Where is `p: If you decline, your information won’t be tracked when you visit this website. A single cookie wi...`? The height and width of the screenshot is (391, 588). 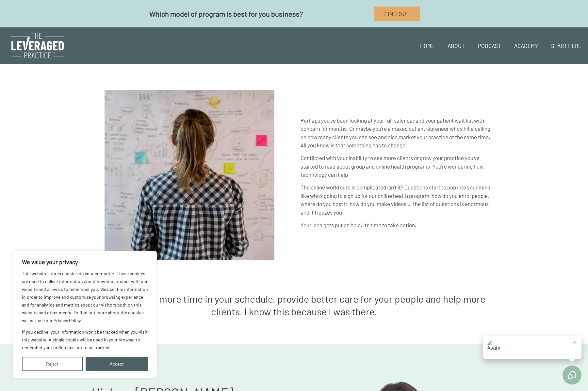
p: If you decline, your information won’t be tracked when you visit this website. A single cookie wi... is located at coordinates (85, 340).